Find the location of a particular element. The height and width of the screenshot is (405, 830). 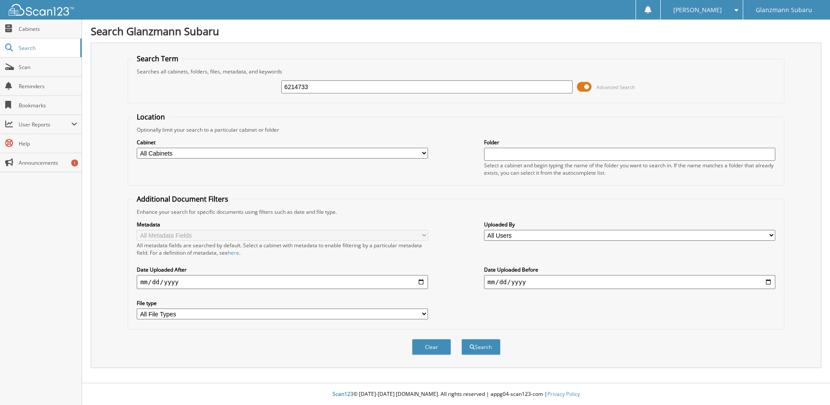

label: Cabinet is located at coordinates (282, 142).